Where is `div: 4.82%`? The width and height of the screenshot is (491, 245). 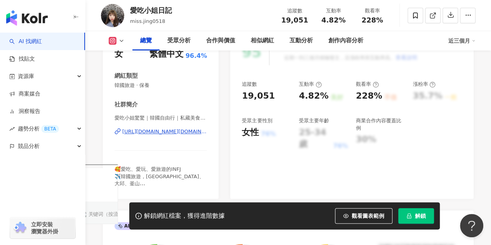 div: 4.82% is located at coordinates (314, 96).